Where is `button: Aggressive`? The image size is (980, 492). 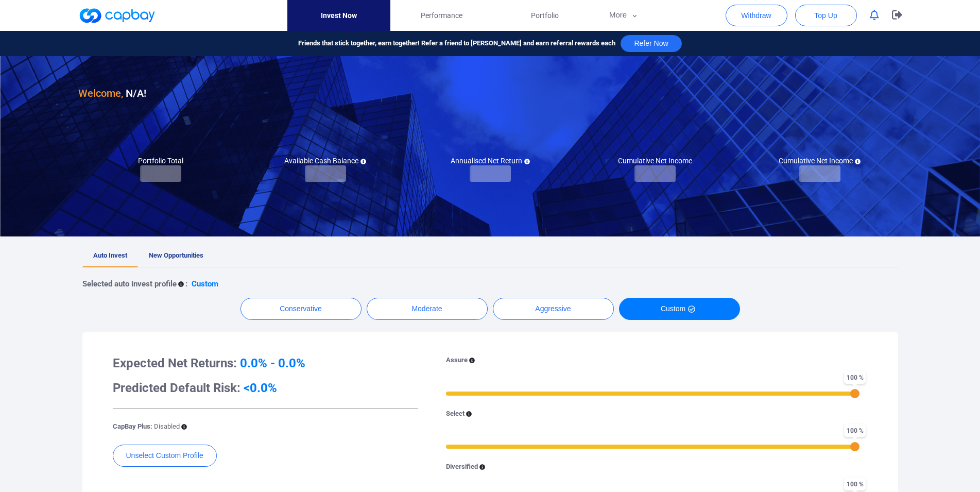
button: Aggressive is located at coordinates (554, 309).